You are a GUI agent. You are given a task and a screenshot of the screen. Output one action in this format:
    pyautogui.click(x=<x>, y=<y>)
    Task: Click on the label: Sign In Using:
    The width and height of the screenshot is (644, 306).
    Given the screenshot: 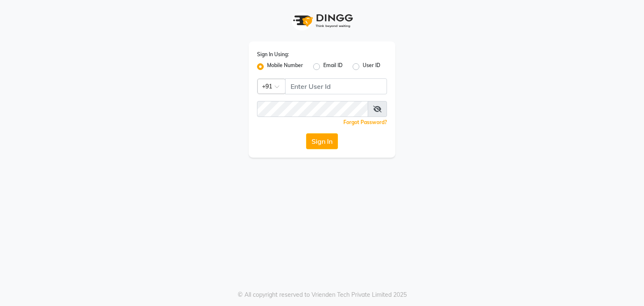 What is the action you would take?
    pyautogui.click(x=273, y=54)
    